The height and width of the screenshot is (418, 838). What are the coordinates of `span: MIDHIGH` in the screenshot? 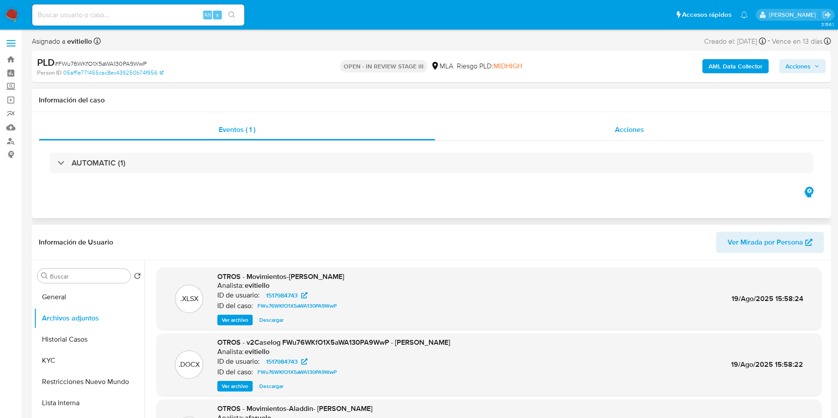 It's located at (508, 66).